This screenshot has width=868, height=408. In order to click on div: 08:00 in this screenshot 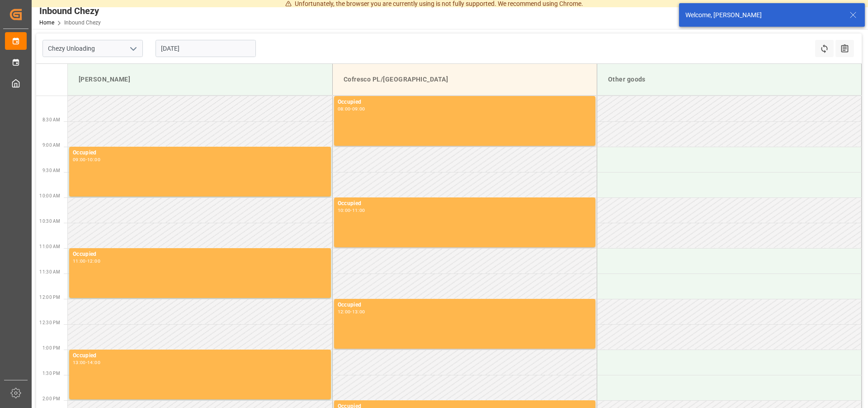, I will do `click(344, 109)`.